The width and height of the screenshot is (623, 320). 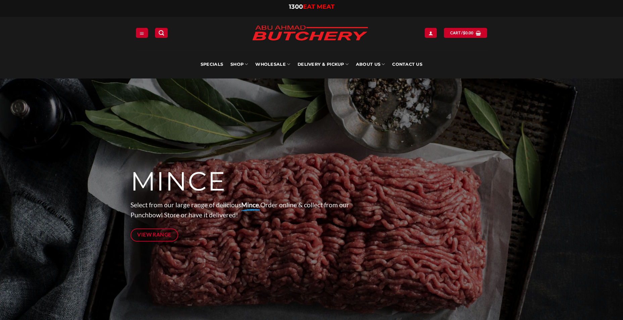 What do you see at coordinates (310, 34) in the screenshot?
I see `img: Abu Ahmad Butchery` at bounding box center [310, 34].